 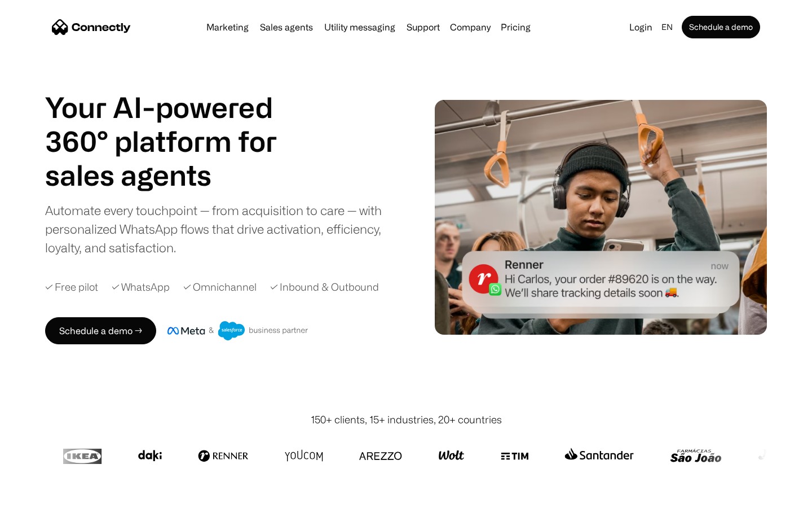 What do you see at coordinates (286, 27) in the screenshot?
I see `a: Sales agents` at bounding box center [286, 27].